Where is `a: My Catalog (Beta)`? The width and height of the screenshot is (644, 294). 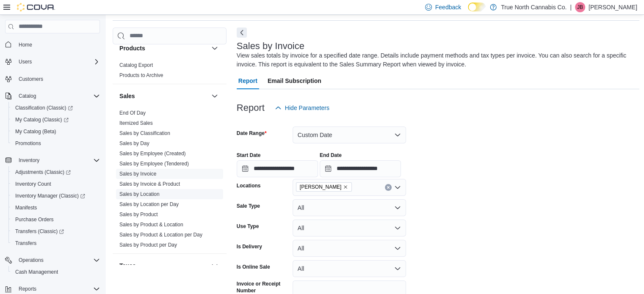 a: My Catalog (Beta) is located at coordinates (36, 132).